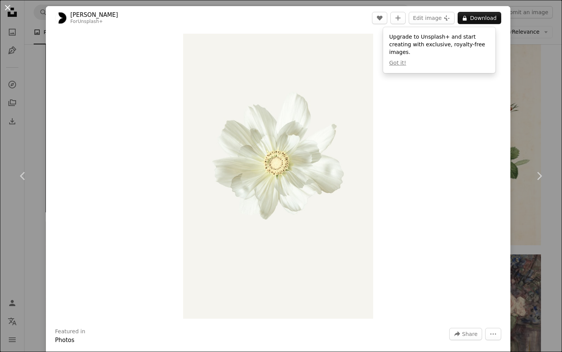 Image resolution: width=562 pixels, height=352 pixels. What do you see at coordinates (61, 18) in the screenshot?
I see `img: Go to Danielle Suijkerbuijk's profile` at bounding box center [61, 18].